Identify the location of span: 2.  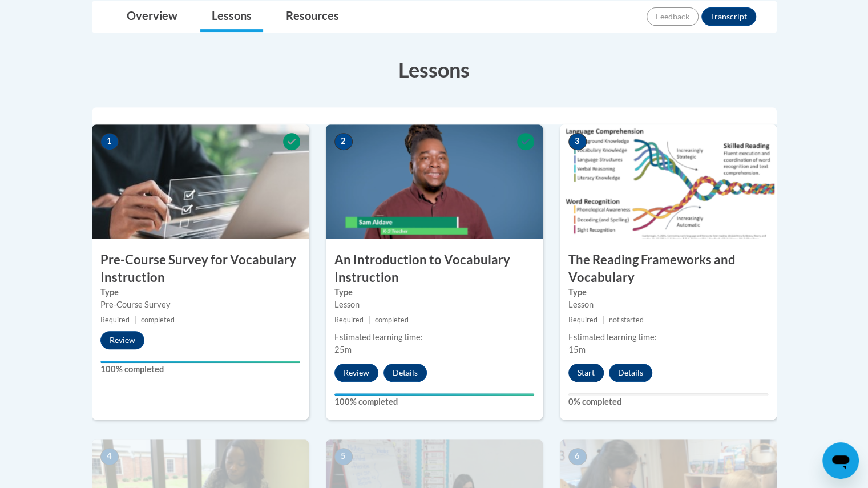
(344, 142).